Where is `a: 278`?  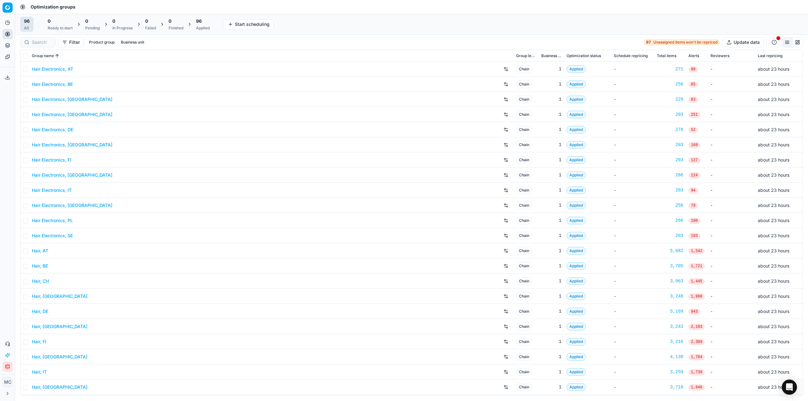 a: 278 is located at coordinates (670, 130).